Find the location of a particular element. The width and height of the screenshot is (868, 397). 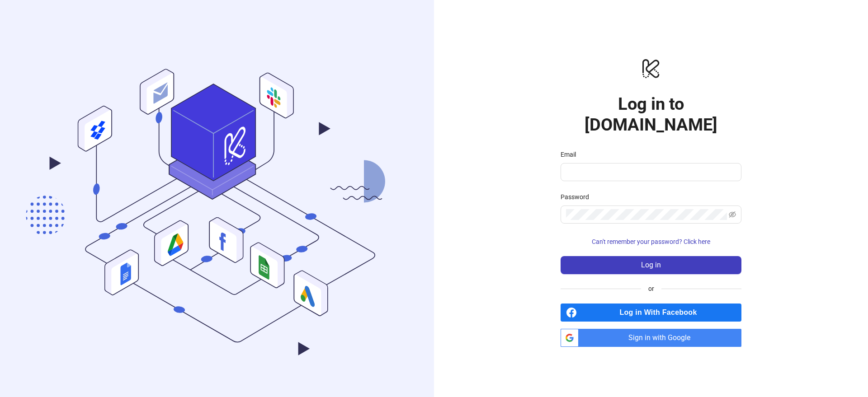

span: or is located at coordinates (651, 289).